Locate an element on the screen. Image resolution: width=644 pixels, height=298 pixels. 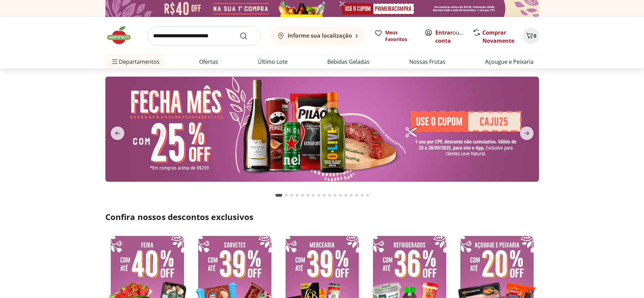
button: Informe sua localização is located at coordinates (318, 36).